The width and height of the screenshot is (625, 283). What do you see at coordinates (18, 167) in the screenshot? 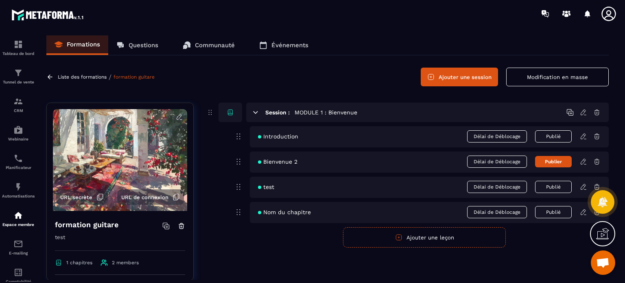
I see `p: Planificateur` at bounding box center [18, 167].